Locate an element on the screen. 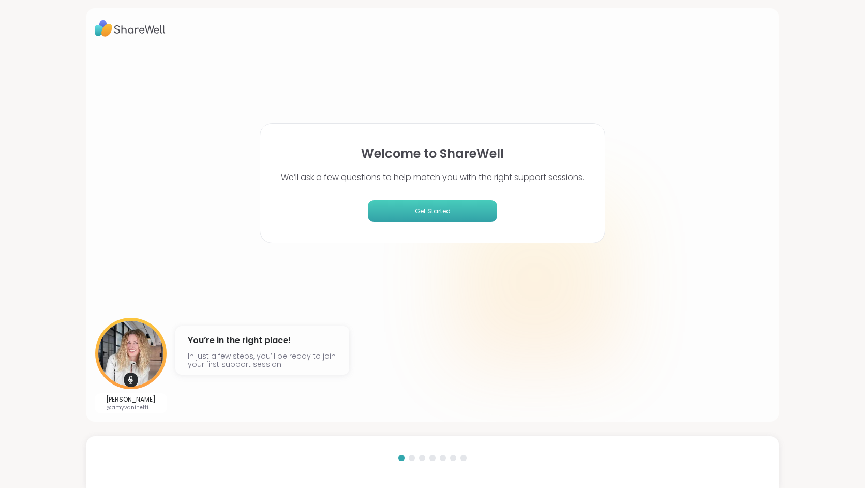 This screenshot has width=865, height=488. img: User image is located at coordinates (131, 354).